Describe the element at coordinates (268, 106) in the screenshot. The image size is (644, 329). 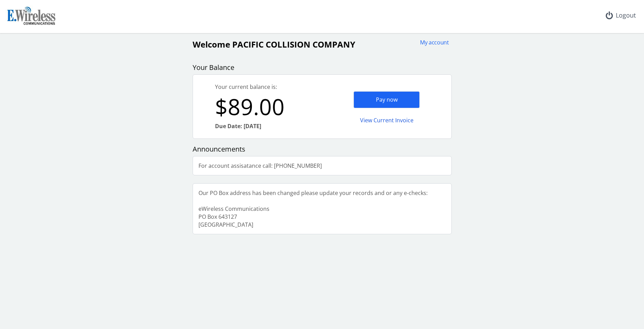
I see `div: $89.00` at that location.